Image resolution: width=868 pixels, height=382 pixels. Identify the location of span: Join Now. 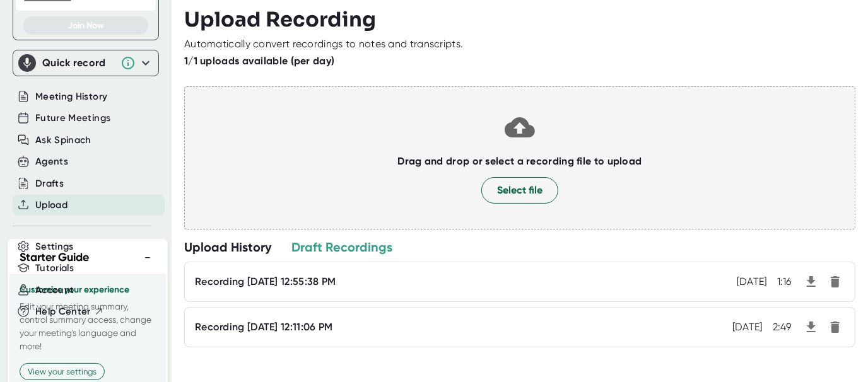
(86, 25).